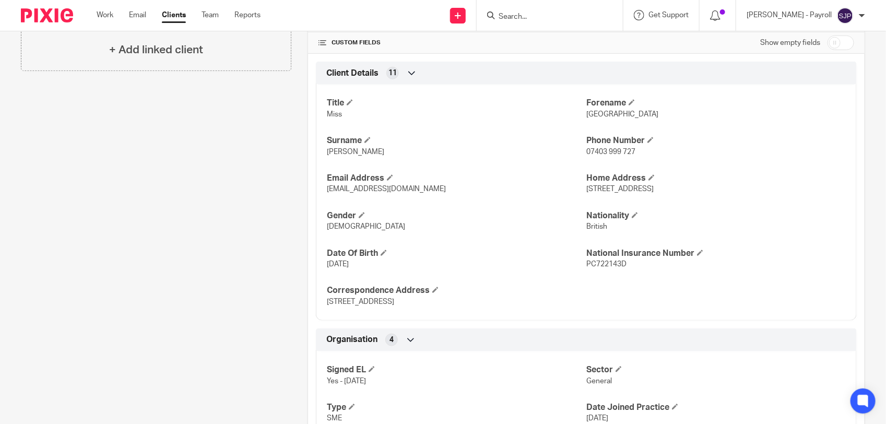 The image size is (886, 424). What do you see at coordinates (597, 227) in the screenshot?
I see `span: British` at bounding box center [597, 227].